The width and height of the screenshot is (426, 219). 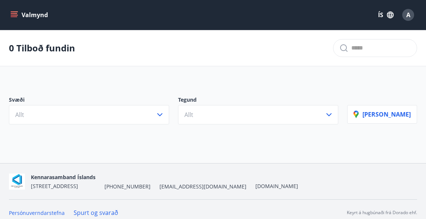 I want to click on span: A, so click(x=408, y=15).